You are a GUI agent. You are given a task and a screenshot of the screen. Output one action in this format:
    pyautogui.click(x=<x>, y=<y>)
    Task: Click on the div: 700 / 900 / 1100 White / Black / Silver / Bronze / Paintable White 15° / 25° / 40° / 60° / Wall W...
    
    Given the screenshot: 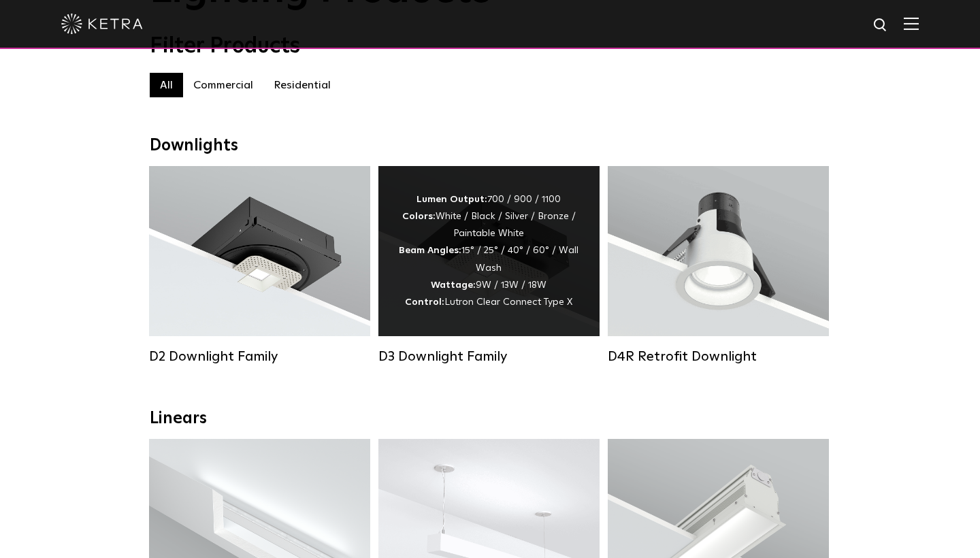 What is the action you would take?
    pyautogui.click(x=489, y=251)
    